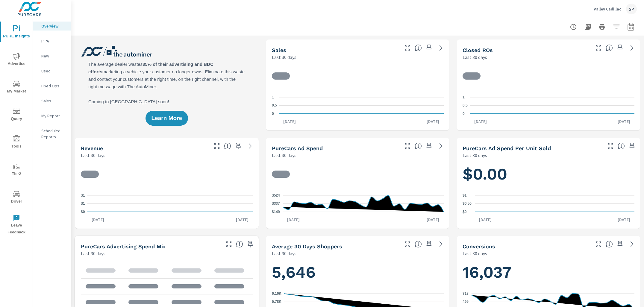  What do you see at coordinates (17, 198) in the screenshot?
I see `span: Driver` at bounding box center [17, 198].